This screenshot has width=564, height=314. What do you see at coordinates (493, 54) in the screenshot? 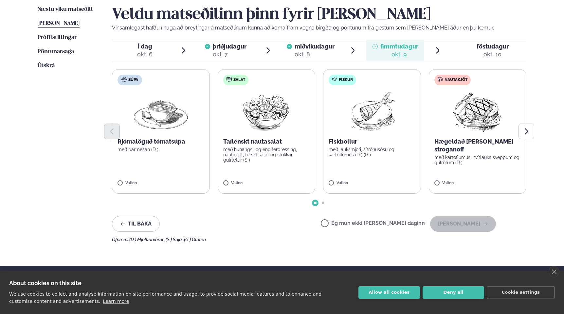
I see `div: okt. 10` at bounding box center [493, 54].